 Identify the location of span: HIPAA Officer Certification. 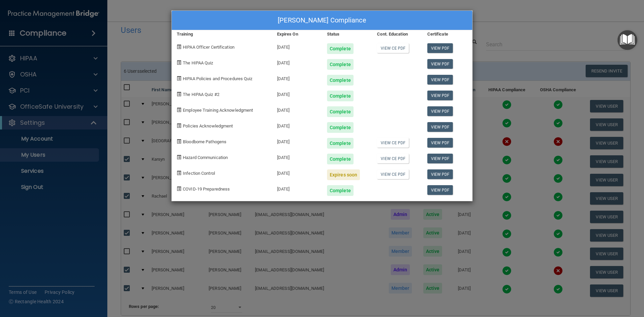
(209, 47).